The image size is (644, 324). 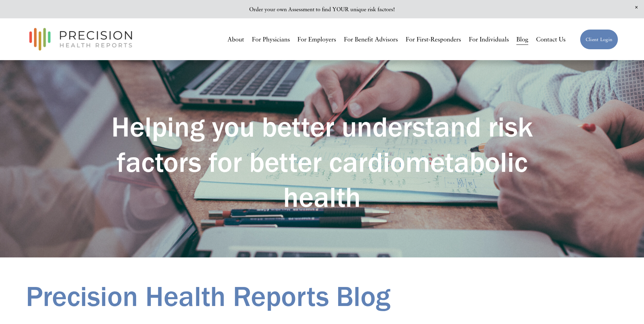 What do you see at coordinates (271, 39) in the screenshot?
I see `a: For Physicians` at bounding box center [271, 39].